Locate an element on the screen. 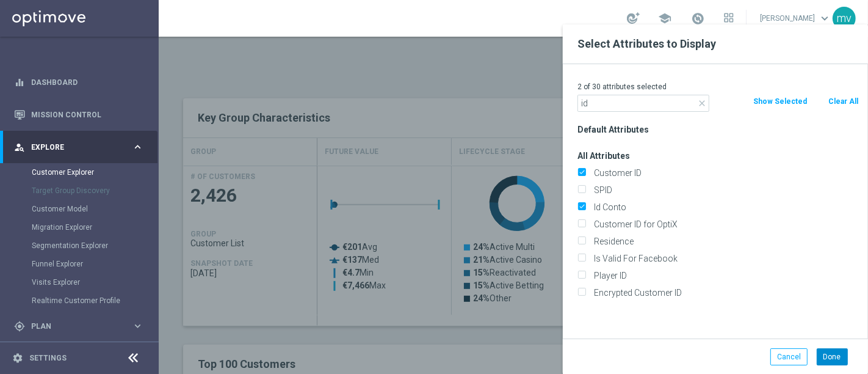  div: Customer Explorer is located at coordinates (95, 172).